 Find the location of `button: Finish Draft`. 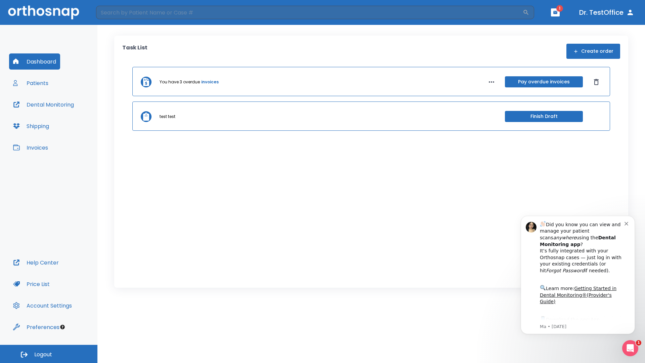

button: Finish Draft is located at coordinates (544, 116).